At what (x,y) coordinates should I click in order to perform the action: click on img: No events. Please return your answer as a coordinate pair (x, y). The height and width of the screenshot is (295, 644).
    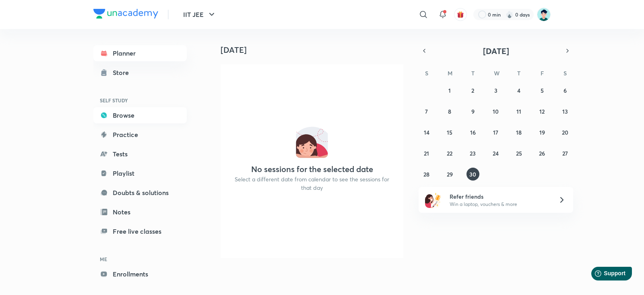
    Looking at the image, I should click on (312, 142).